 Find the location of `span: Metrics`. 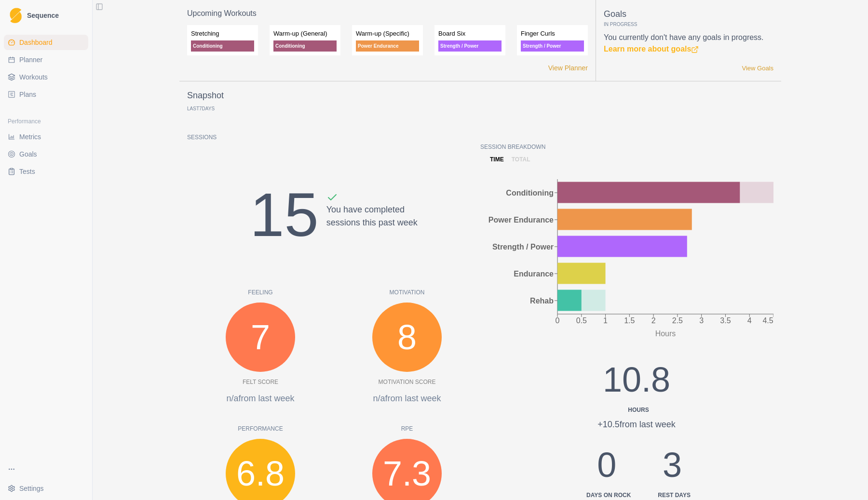

span: Metrics is located at coordinates (30, 137).